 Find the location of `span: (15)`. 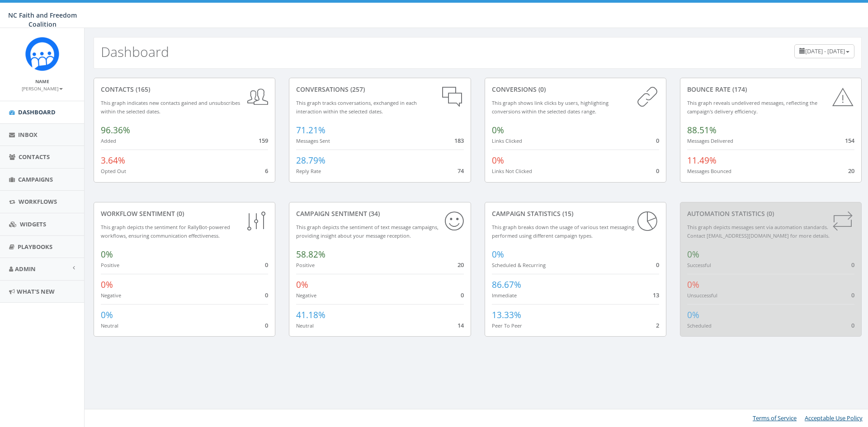

span: (15) is located at coordinates (567, 214).